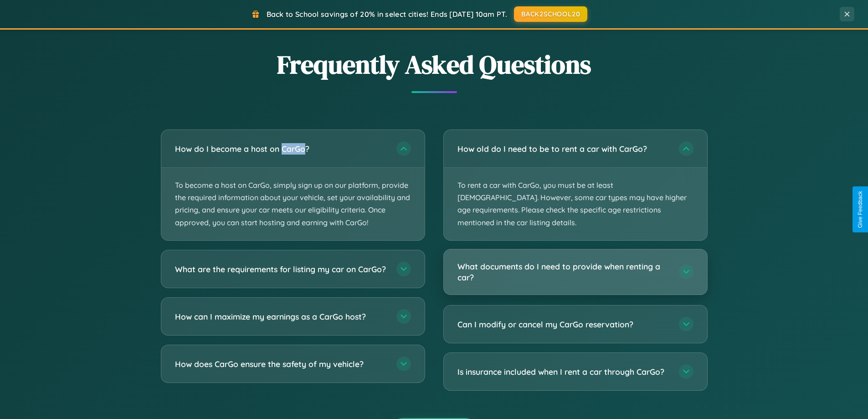 The height and width of the screenshot is (419, 868). I want to click on h3: What are the requirements for listing my car on CarGo?, so click(281, 268).